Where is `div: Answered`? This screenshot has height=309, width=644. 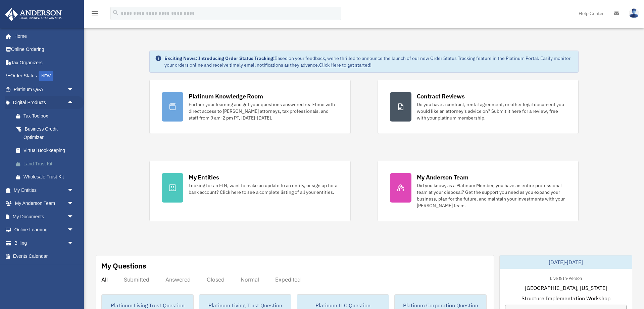
div: Answered is located at coordinates (177, 280).